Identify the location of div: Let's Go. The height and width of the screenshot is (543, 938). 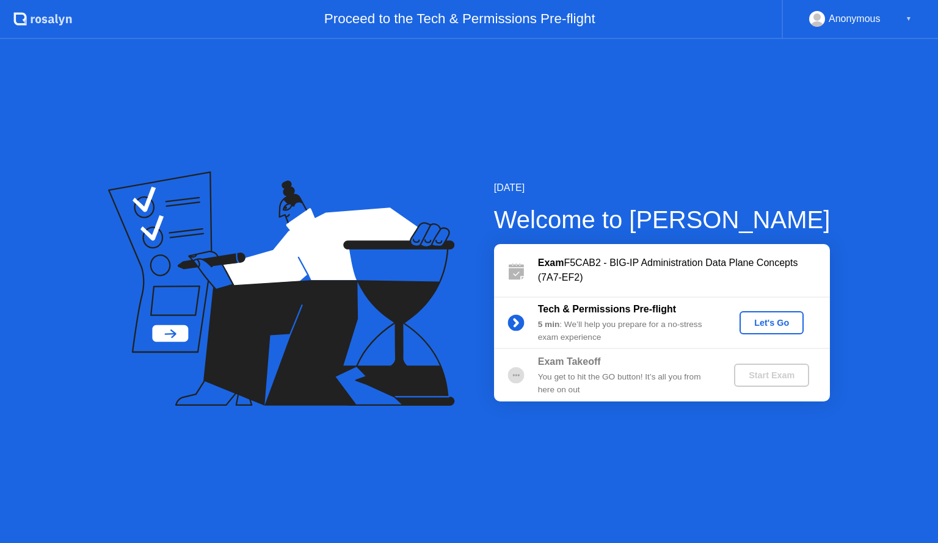
(771, 323).